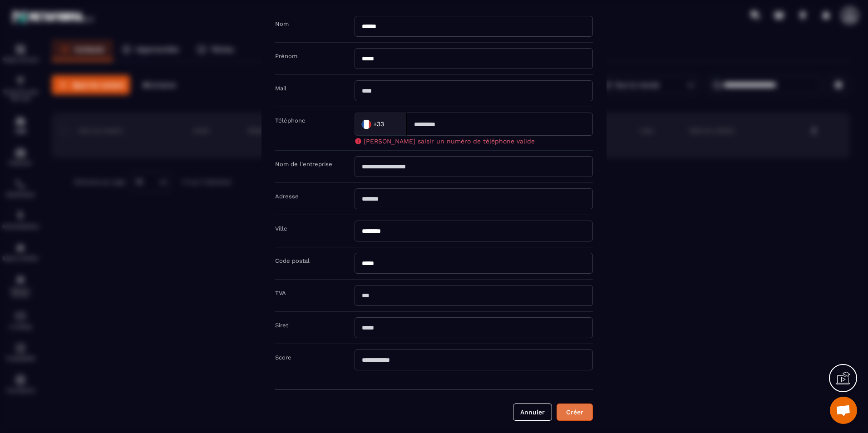 The width and height of the screenshot is (868, 433). Describe the element at coordinates (575, 413) in the screenshot. I see `button: Créer` at that location.